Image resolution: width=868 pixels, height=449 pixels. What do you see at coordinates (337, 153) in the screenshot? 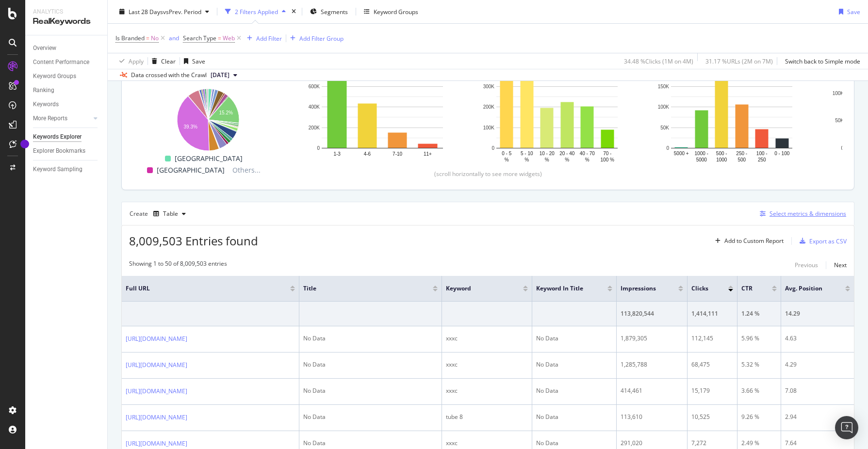
I see `text: 1-3` at bounding box center [337, 153].